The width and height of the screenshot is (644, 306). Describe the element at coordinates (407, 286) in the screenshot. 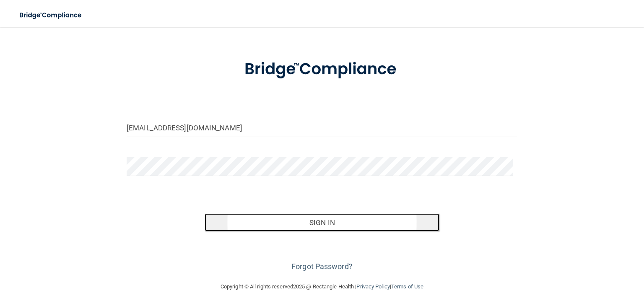

I see `a: Terms of Use` at that location.